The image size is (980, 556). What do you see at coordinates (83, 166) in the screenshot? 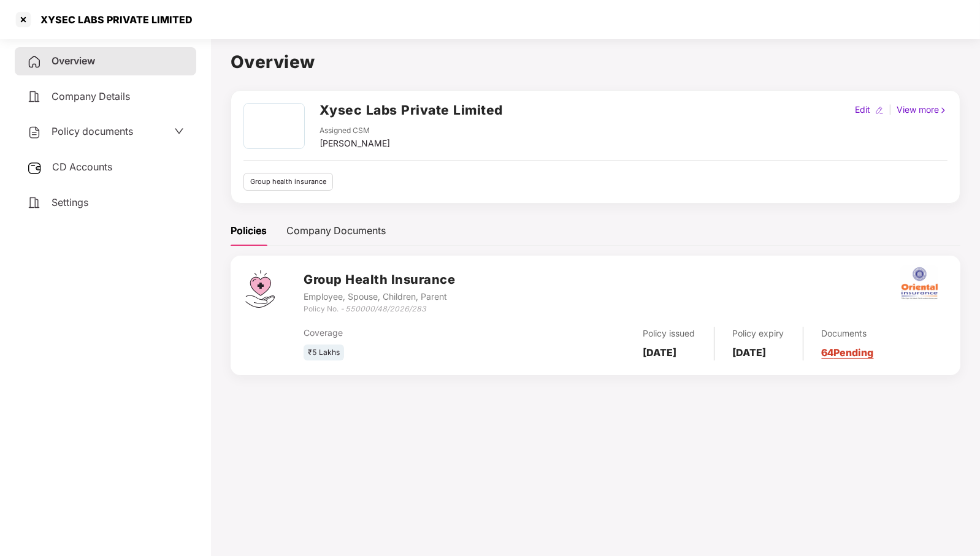
I see `span: CD Accounts` at bounding box center [83, 166].